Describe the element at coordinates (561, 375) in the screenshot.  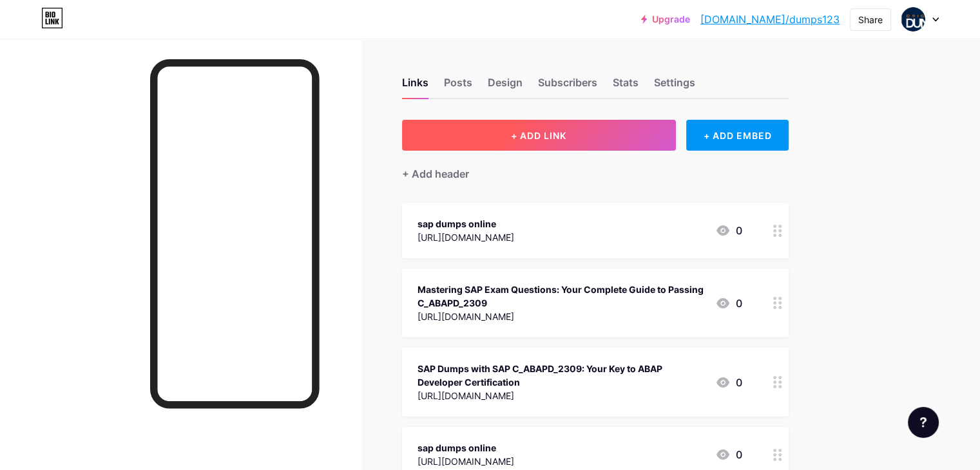
I see `div: SAP Dumps with SAP C_ABAPD_2309: Your Key to ABAP Developer Certification` at that location.